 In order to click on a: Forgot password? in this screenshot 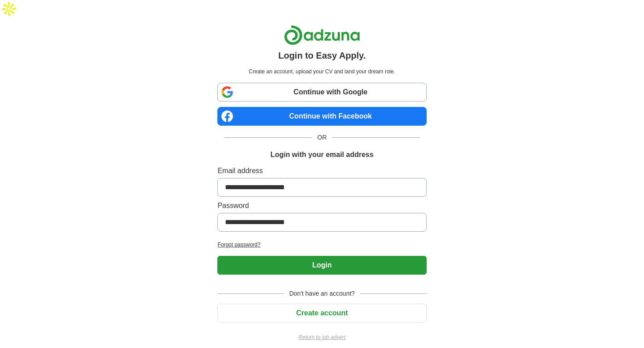, I will do `click(321, 245)`.